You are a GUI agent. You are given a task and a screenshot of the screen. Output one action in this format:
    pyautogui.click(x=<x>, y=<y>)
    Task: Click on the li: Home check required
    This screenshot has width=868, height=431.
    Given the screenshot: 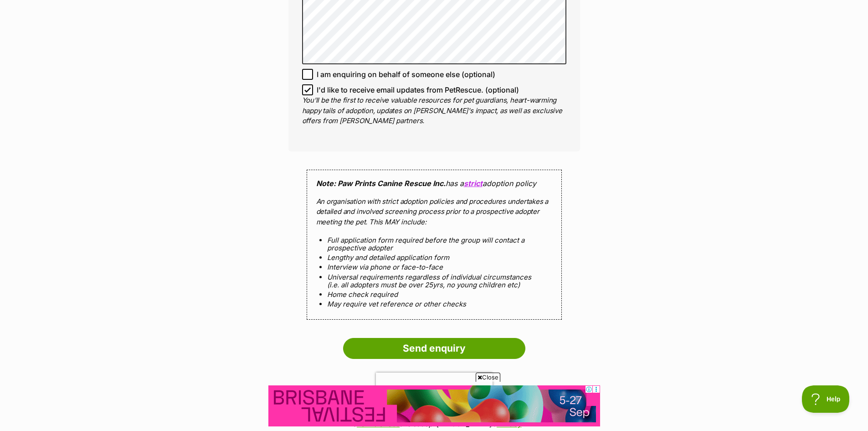 What is the action you would take?
    pyautogui.click(x=434, y=294)
    